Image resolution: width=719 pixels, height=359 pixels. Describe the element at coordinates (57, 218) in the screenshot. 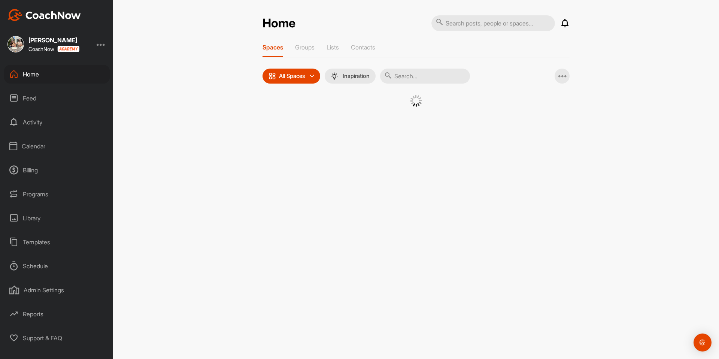

I see `div: Library` at that location.